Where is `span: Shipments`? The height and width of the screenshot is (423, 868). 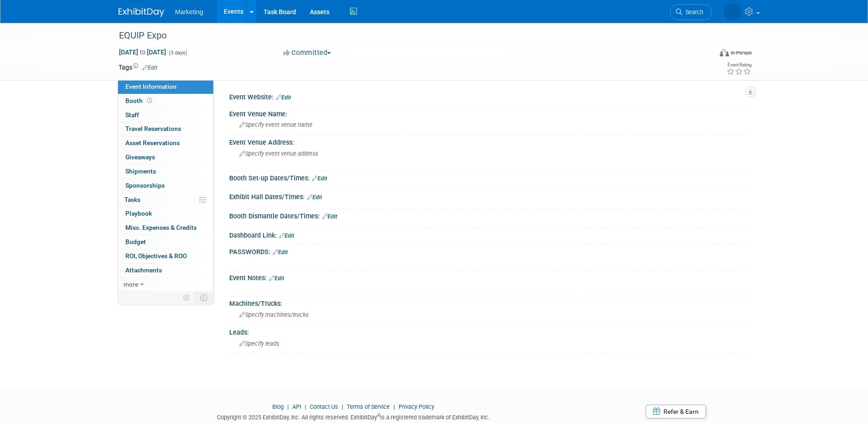
span: Shipments is located at coordinates (140, 171).